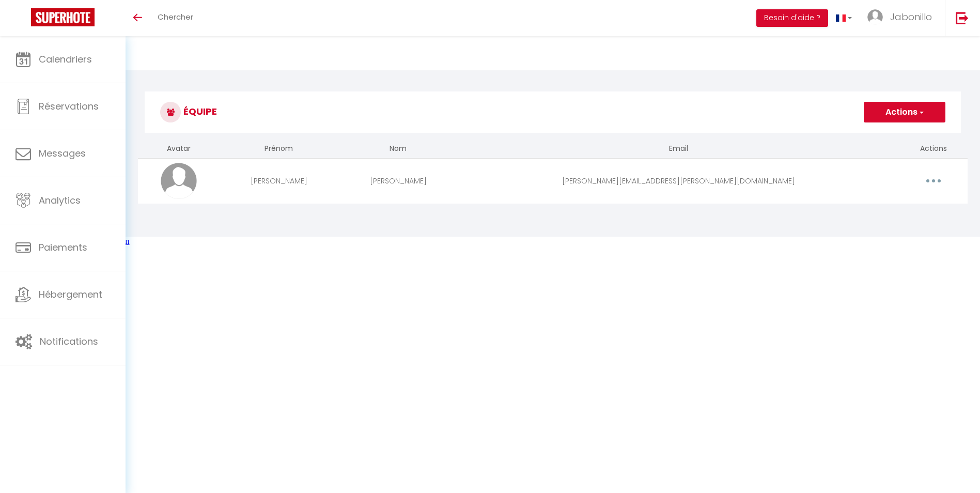 The height and width of the screenshot is (493, 980). What do you see at coordinates (179, 181) in the screenshot?
I see `img: avatar.png` at bounding box center [179, 181].